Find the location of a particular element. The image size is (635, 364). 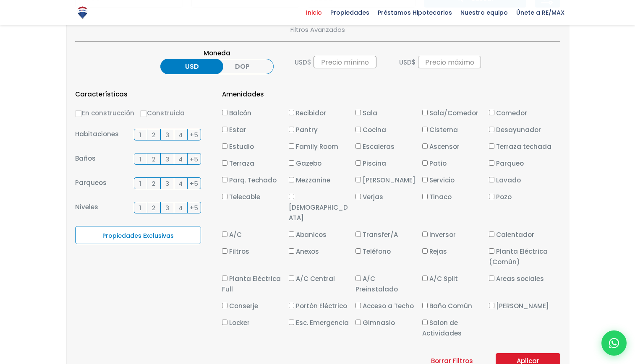

span: Gazebo is located at coordinates (308, 163).